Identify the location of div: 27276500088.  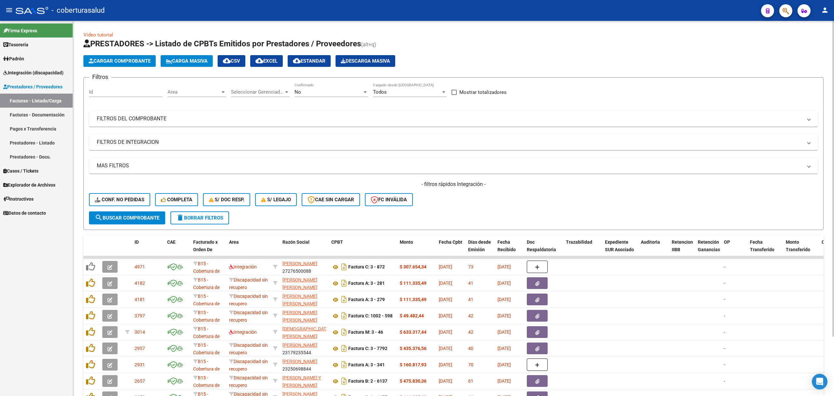
(304, 267).